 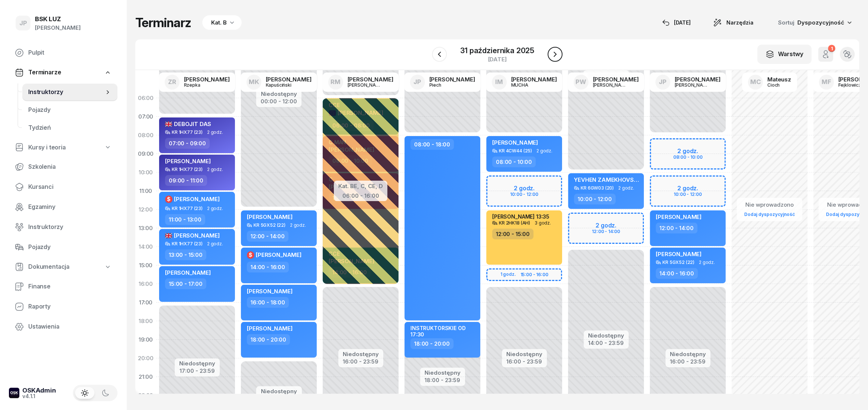 What do you see at coordinates (163, 22) in the screenshot?
I see `h1: Terminarz` at bounding box center [163, 22].